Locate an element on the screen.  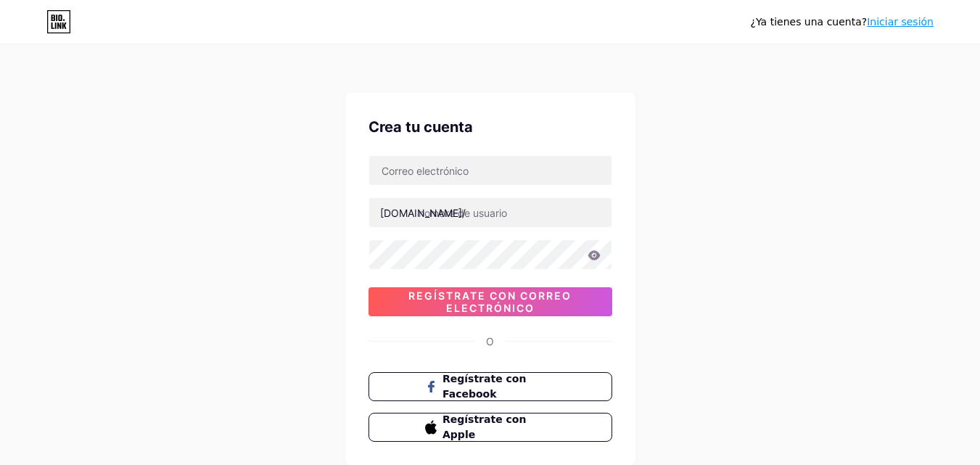
input: nombre de usuario is located at coordinates (490, 212).